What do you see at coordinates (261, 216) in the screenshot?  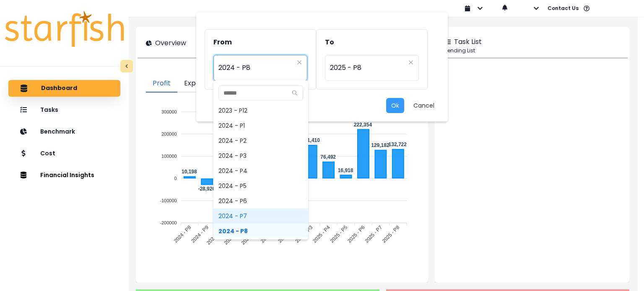 I see `span: 2024 - P7` at bounding box center [261, 216].